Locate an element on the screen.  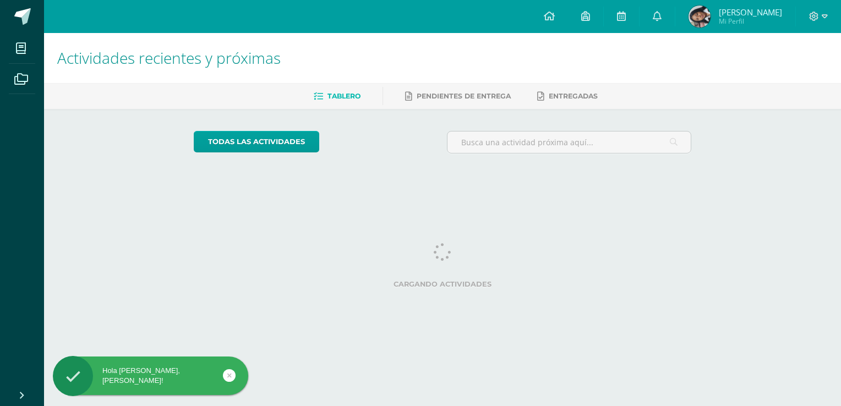
img: 500d009893a11eccd98442c6afe40e1d.png is located at coordinates (699, 17).